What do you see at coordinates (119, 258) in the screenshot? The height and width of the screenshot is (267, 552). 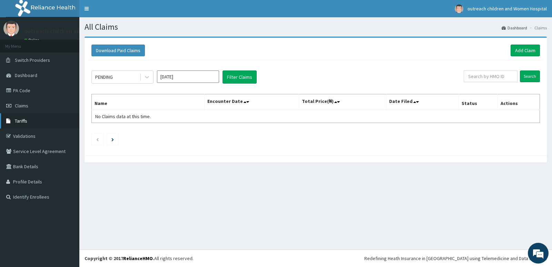 I see `strong: Copyright © 2017 .` at bounding box center [119, 258].